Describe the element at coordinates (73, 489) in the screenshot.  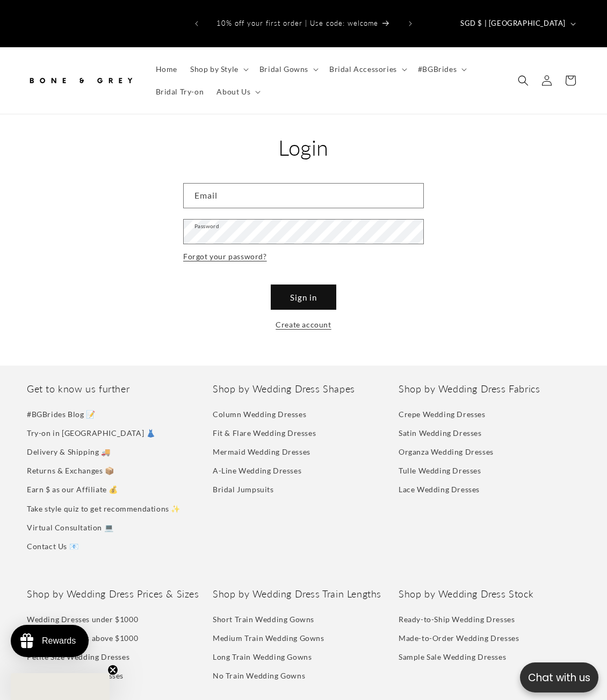
I see `a: Earn $ as our Affiliate 💰` at that location.